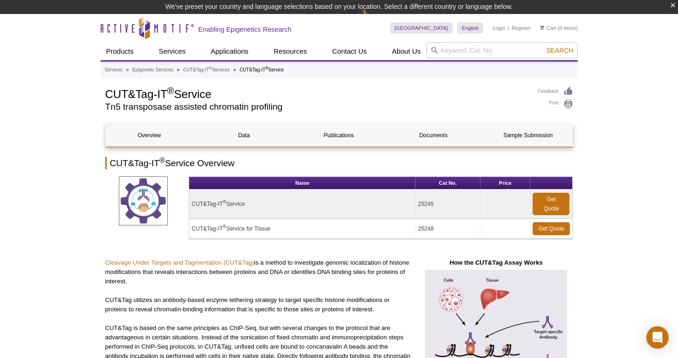 The width and height of the screenshot is (678, 358). I want to click on a: Documents, so click(434, 135).